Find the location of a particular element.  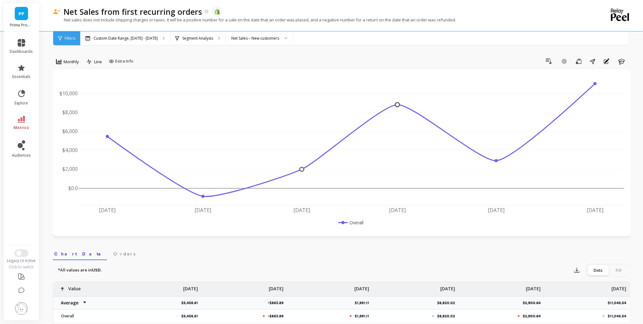

div: Dots is located at coordinates (598, 271).